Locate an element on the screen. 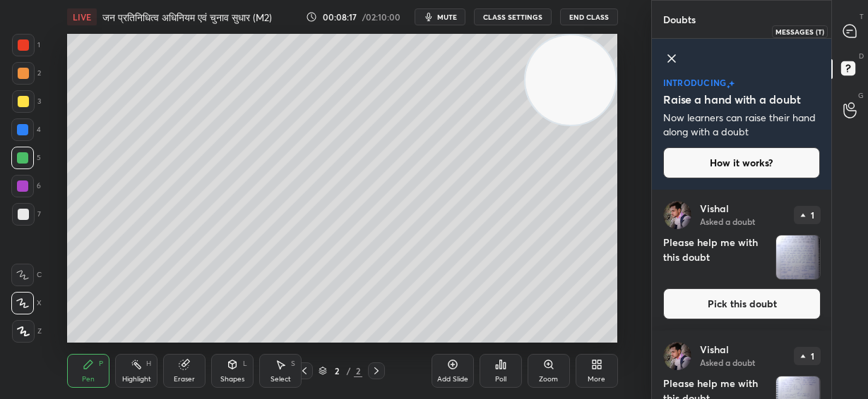 The height and width of the screenshot is (399, 868). div: 1 is located at coordinates (26, 45).